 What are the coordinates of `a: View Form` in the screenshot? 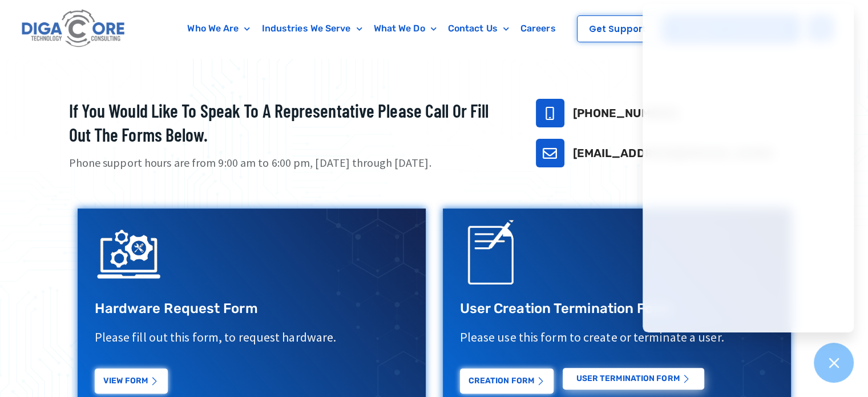 It's located at (131, 381).